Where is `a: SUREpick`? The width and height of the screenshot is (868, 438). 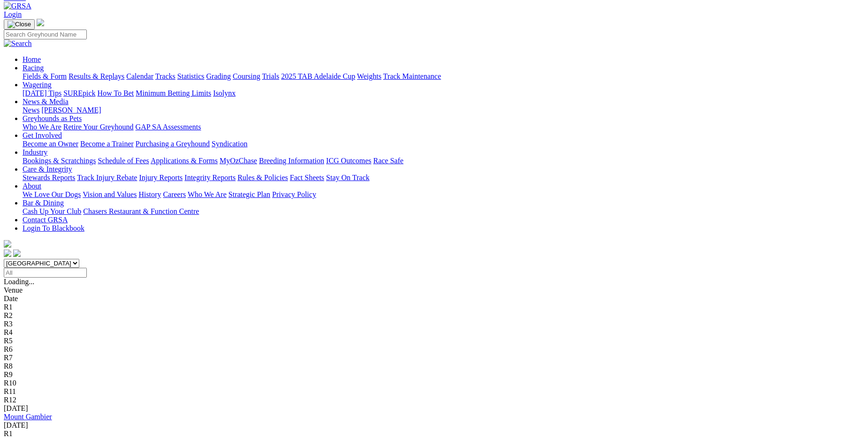 a: SUREpick is located at coordinates (79, 93).